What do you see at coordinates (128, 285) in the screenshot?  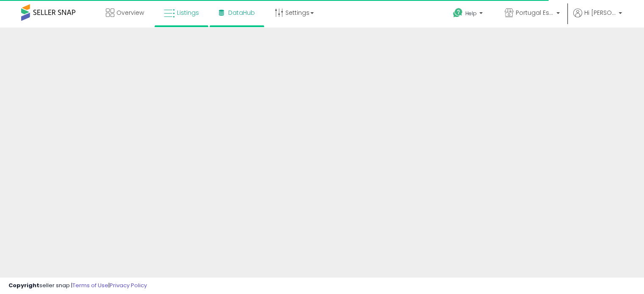 I see `a: Privacy Policy` at bounding box center [128, 285].